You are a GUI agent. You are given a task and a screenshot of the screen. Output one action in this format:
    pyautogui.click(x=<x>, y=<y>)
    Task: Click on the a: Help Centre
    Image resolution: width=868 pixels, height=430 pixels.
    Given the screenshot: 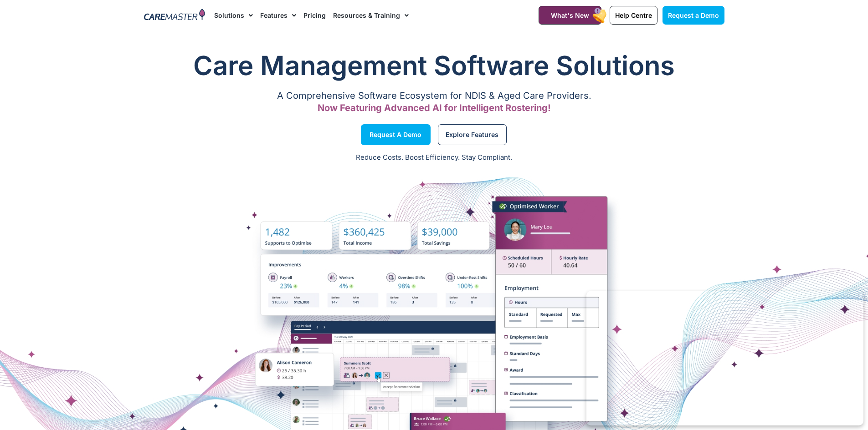 What is the action you would take?
    pyautogui.click(x=633, y=15)
    